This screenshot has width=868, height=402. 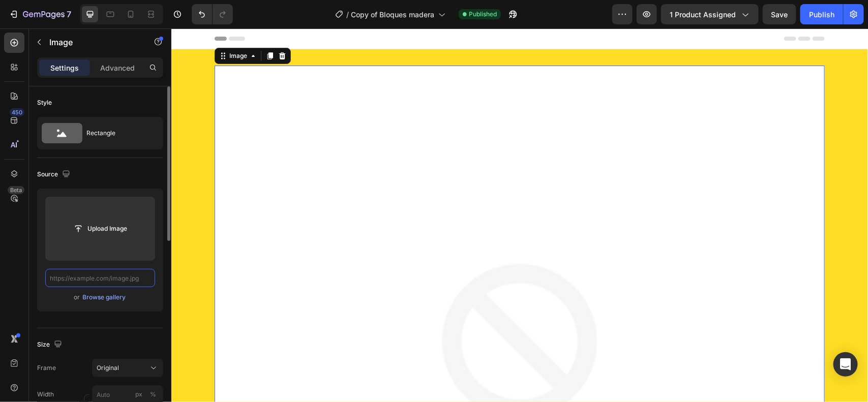 What do you see at coordinates (44, 103) in the screenshot?
I see `div: Style` at bounding box center [44, 103].